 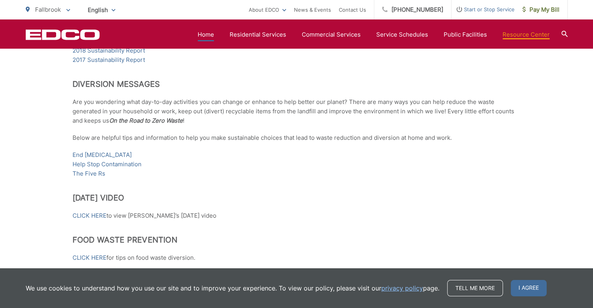 I want to click on p: Are you wondering what day-to-day activities you can change or enhance to help better our planet?..., so click(x=297, y=111).